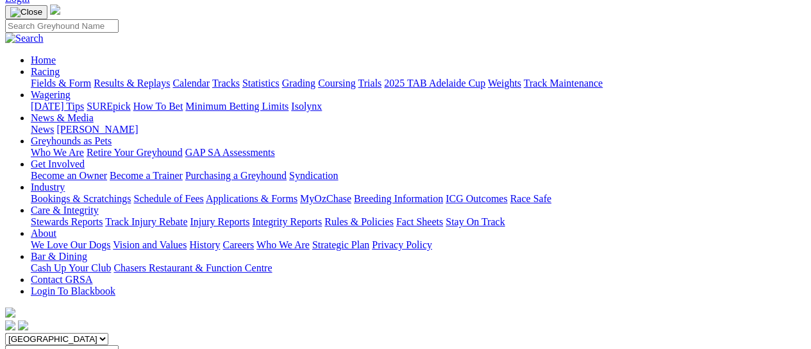  I want to click on img: twitter.svg, so click(23, 325).